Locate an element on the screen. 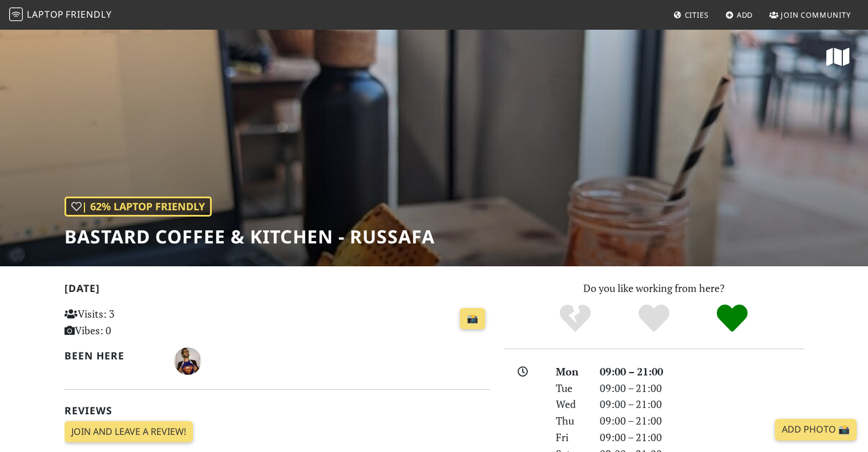 The width and height of the screenshot is (868, 452). span: Add is located at coordinates (745, 15).